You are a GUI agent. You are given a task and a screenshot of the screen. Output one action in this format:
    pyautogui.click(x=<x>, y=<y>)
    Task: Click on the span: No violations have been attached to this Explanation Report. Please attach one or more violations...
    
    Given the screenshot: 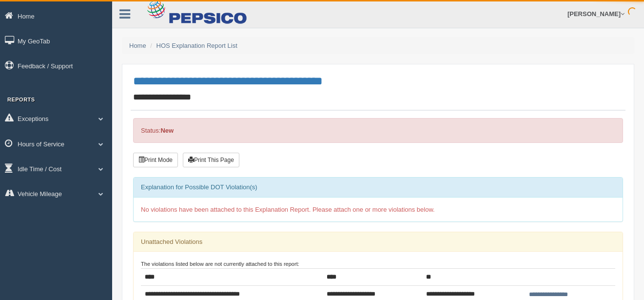 What is the action you would take?
    pyautogui.click(x=288, y=209)
    